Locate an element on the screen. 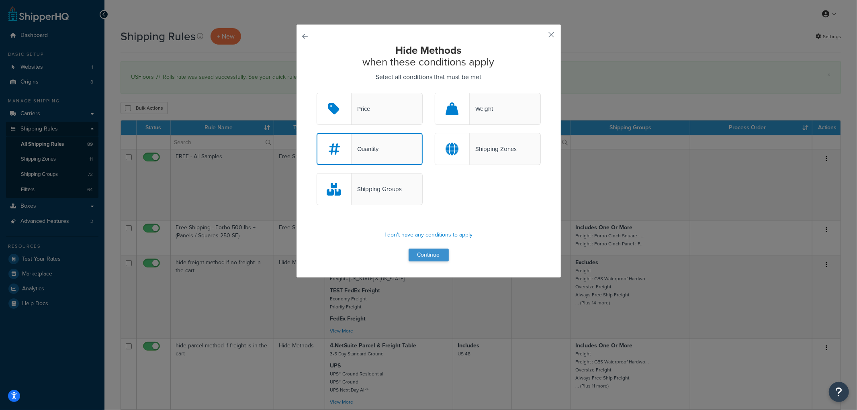 This screenshot has width=857, height=410. button: Continue is located at coordinates (429, 255).